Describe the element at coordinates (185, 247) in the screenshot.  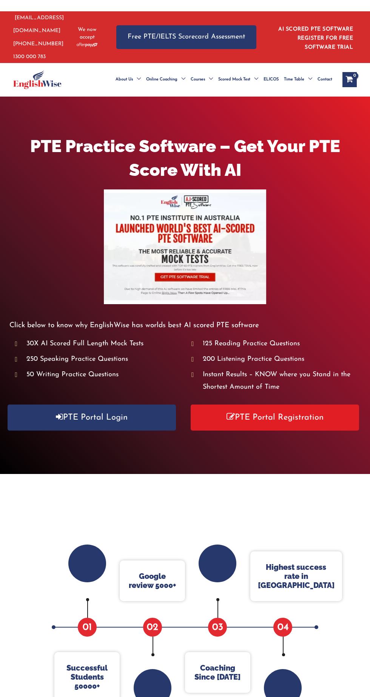
I see `img: pte-institute-main` at that location.